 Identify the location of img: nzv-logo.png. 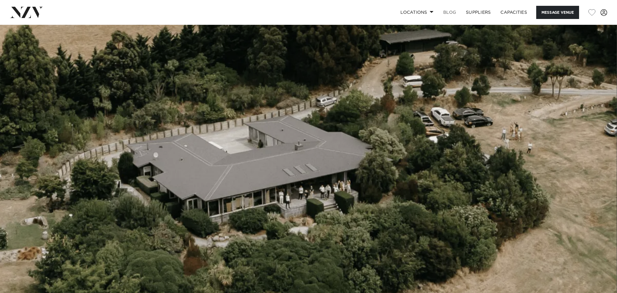
(26, 12).